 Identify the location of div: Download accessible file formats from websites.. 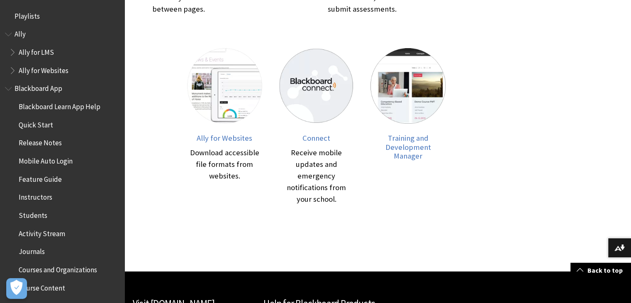
(224, 164).